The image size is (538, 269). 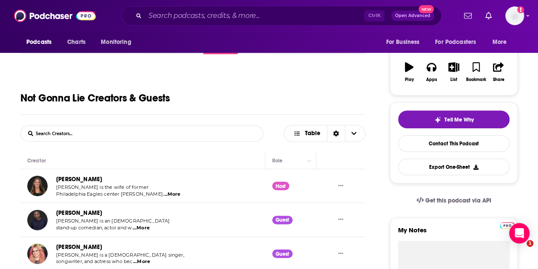 What do you see at coordinates (37, 186) in the screenshot?
I see `a: Kylie Kelce` at bounding box center [37, 186].